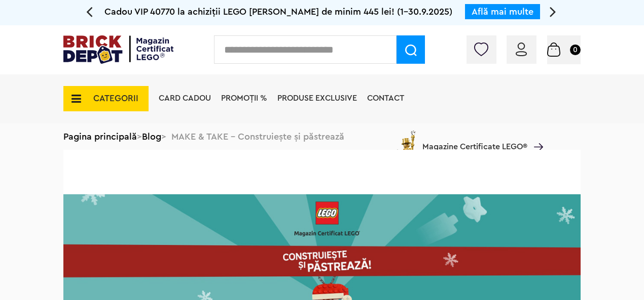 This screenshot has height=300, width=644. I want to click on a: PROMOȚII %, so click(243, 98).